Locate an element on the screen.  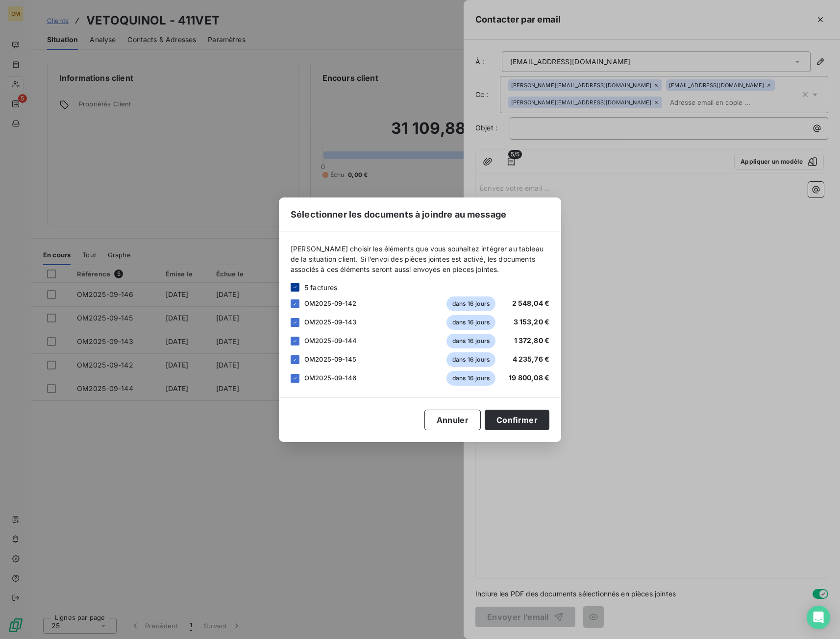
span: 4 235,76 € is located at coordinates (531, 358).